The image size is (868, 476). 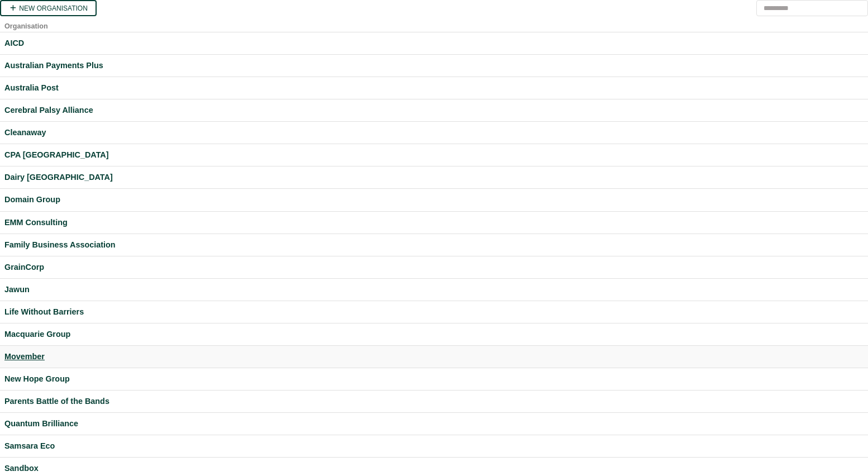 I want to click on div: Movember, so click(x=434, y=357).